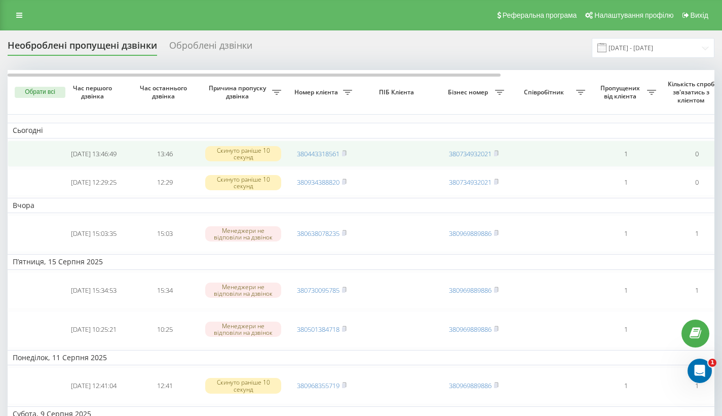 This screenshot has width=722, height=416. Describe the element at coordinates (165, 385) in the screenshot. I see `td: 12:41` at that location.